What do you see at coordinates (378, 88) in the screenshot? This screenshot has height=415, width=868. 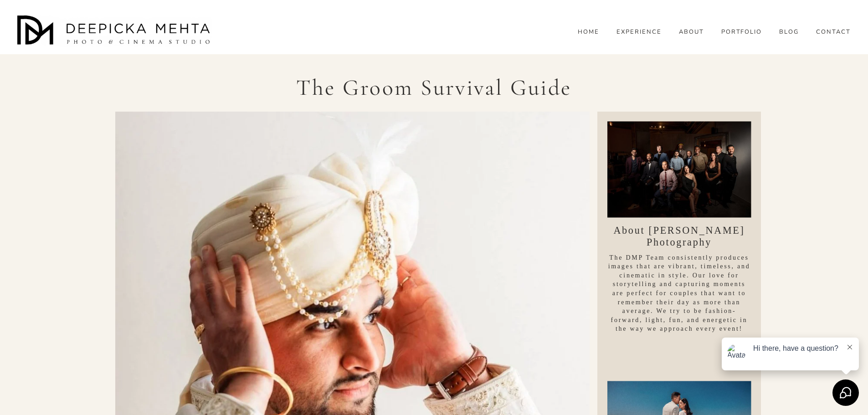 I see `div: Groom` at bounding box center [378, 88].